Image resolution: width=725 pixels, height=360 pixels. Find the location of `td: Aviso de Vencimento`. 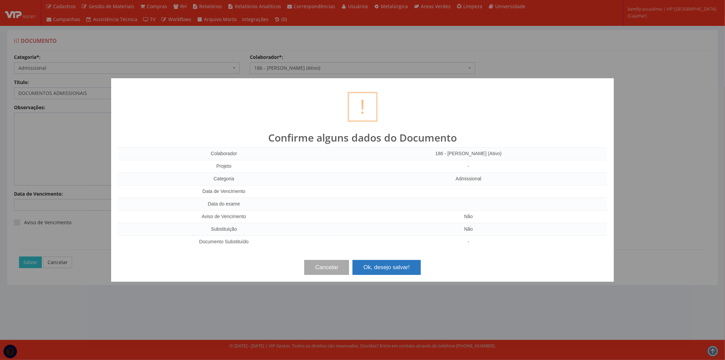

td: Aviso de Vencimento is located at coordinates (224, 216).